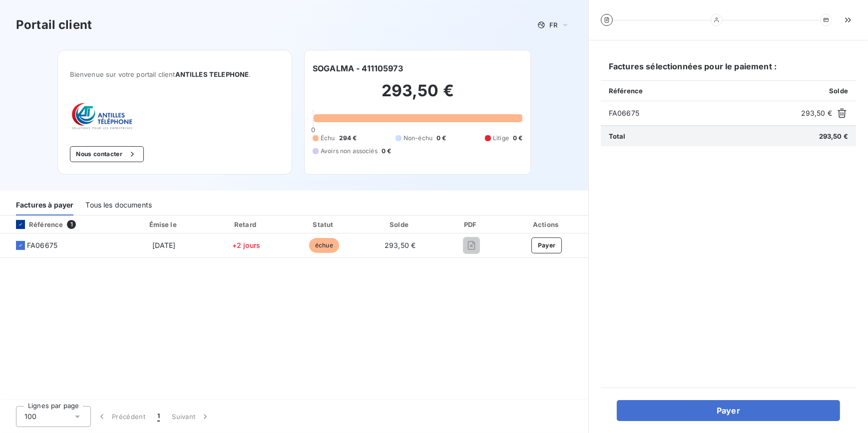 This screenshot has height=433, width=868. I want to click on button: Suivant, so click(191, 417).